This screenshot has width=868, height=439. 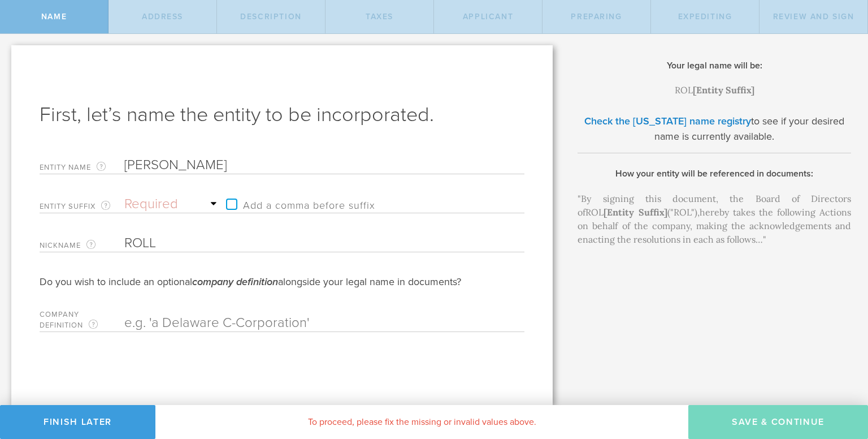 What do you see at coordinates (813, 17) in the screenshot?
I see `span: Review and Sign` at bounding box center [813, 17].